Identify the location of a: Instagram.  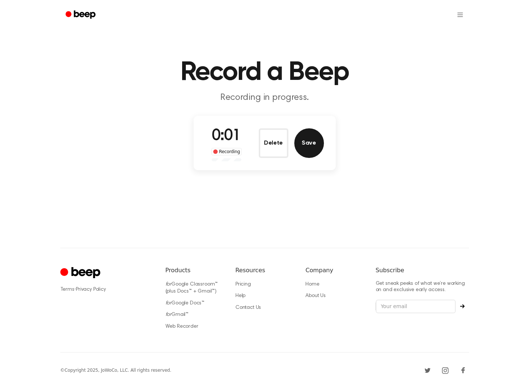
(445, 370).